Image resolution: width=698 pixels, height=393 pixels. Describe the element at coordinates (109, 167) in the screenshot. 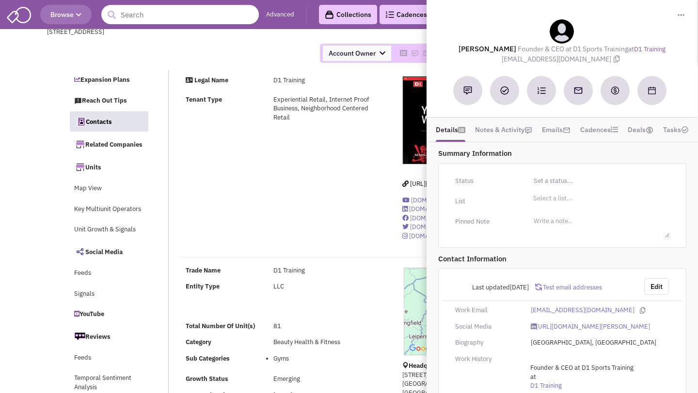

I see `a: Units` at that location.